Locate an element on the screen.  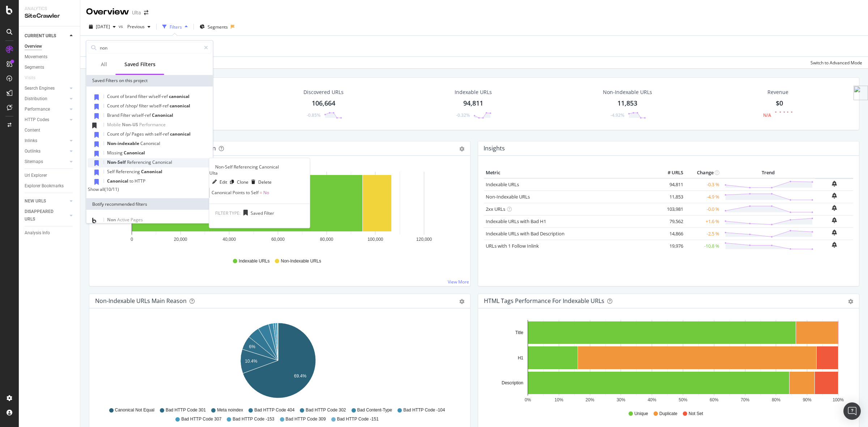
div: NEW URLS is located at coordinates (35, 201).